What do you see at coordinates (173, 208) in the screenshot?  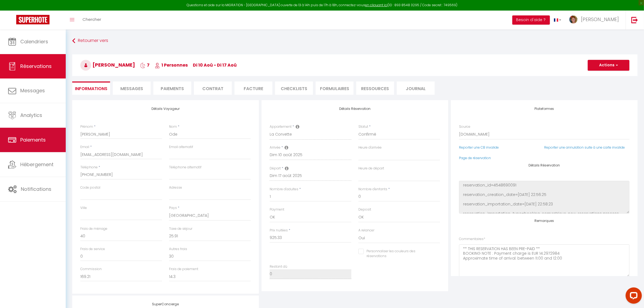 I see `label: Pays` at bounding box center [173, 208].